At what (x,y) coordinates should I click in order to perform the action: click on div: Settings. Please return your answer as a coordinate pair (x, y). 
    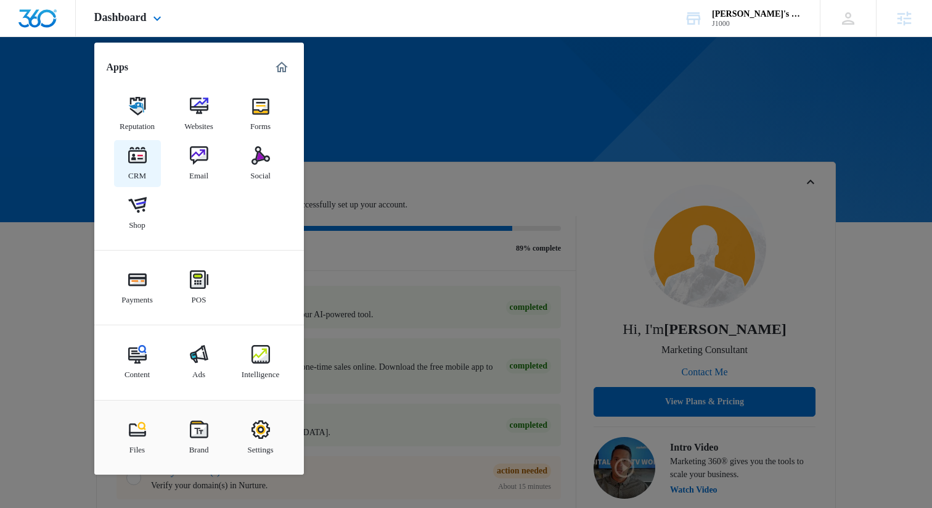
    Looking at the image, I should click on (261, 447).